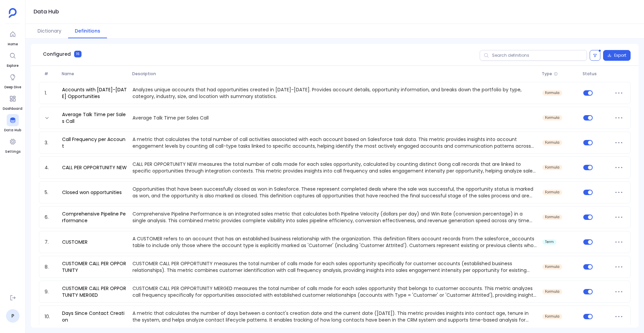 This screenshot has width=644, height=333. I want to click on span: 4., so click(50, 168).